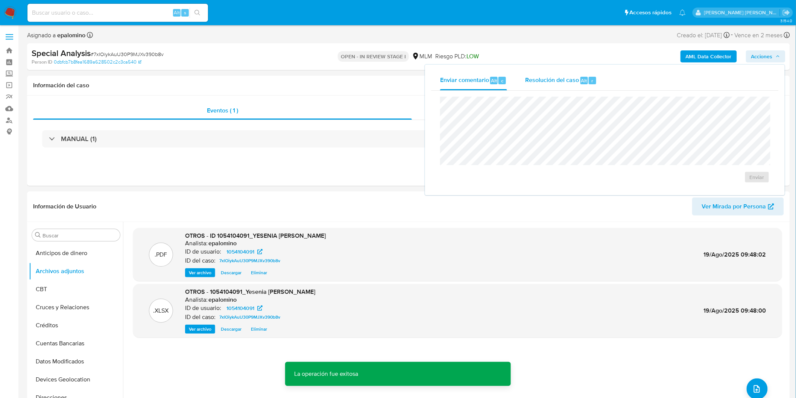  Describe the element at coordinates (408, 139) in the screenshot. I see `div: MANUAL (1)` at that location.